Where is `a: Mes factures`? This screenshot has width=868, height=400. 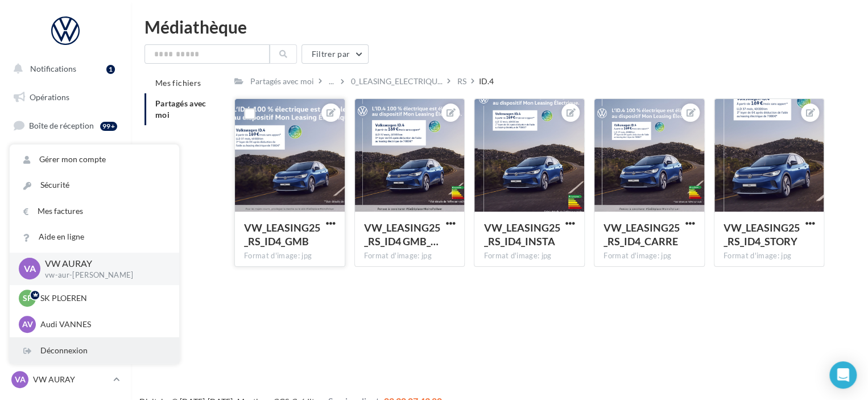 a: Mes factures is located at coordinates (94, 211).